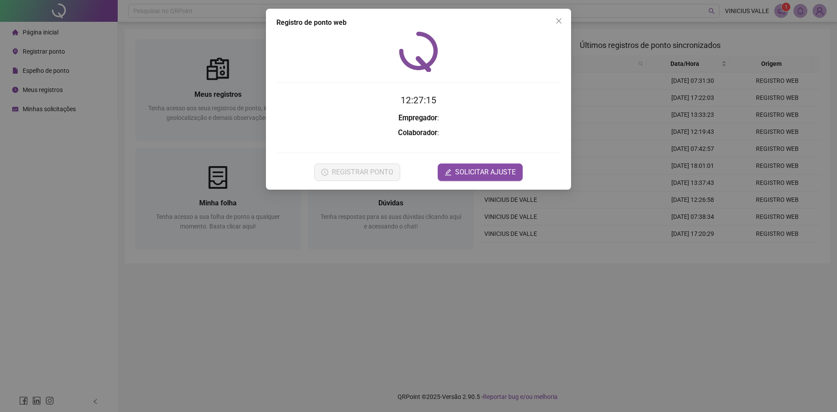 This screenshot has width=837, height=412. Describe the element at coordinates (419, 100) in the screenshot. I see `time: 12:27:15` at that location.